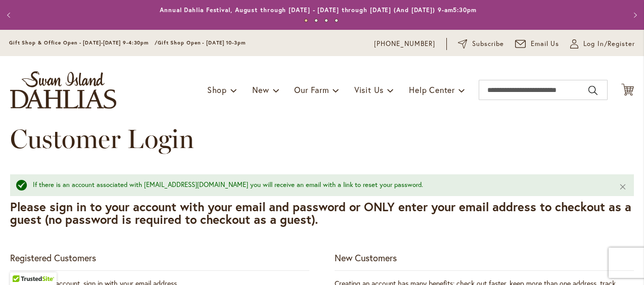  Describe the element at coordinates (488, 44) in the screenshot. I see `span: Subscribe` at that location.